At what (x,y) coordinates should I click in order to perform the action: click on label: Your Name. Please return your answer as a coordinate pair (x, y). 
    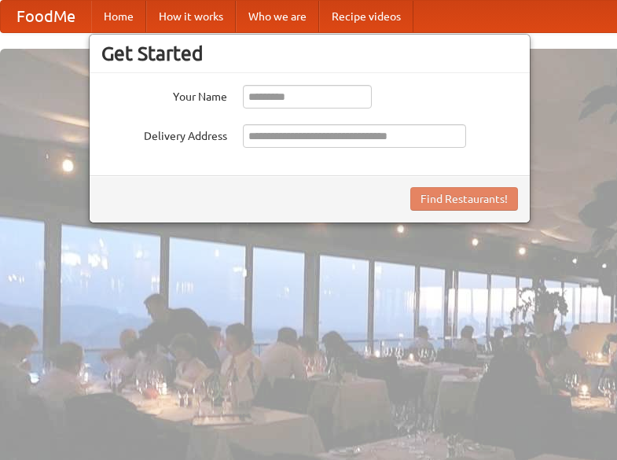
    Looking at the image, I should click on (164, 94).